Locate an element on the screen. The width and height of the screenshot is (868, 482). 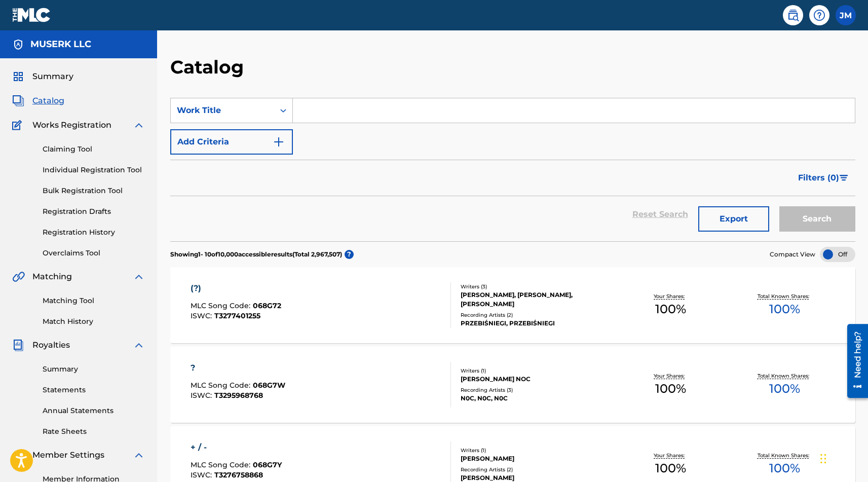
img: Accounts is located at coordinates (18, 44).